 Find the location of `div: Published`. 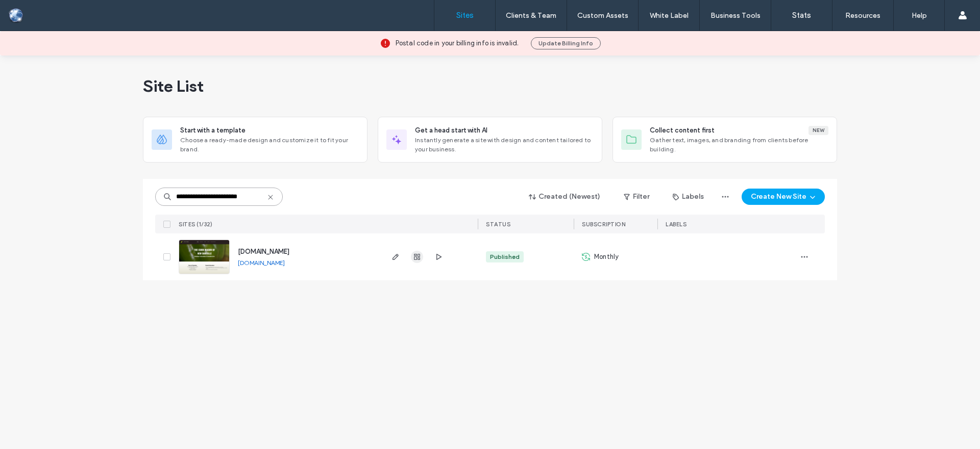

div: Published is located at coordinates (505, 257).